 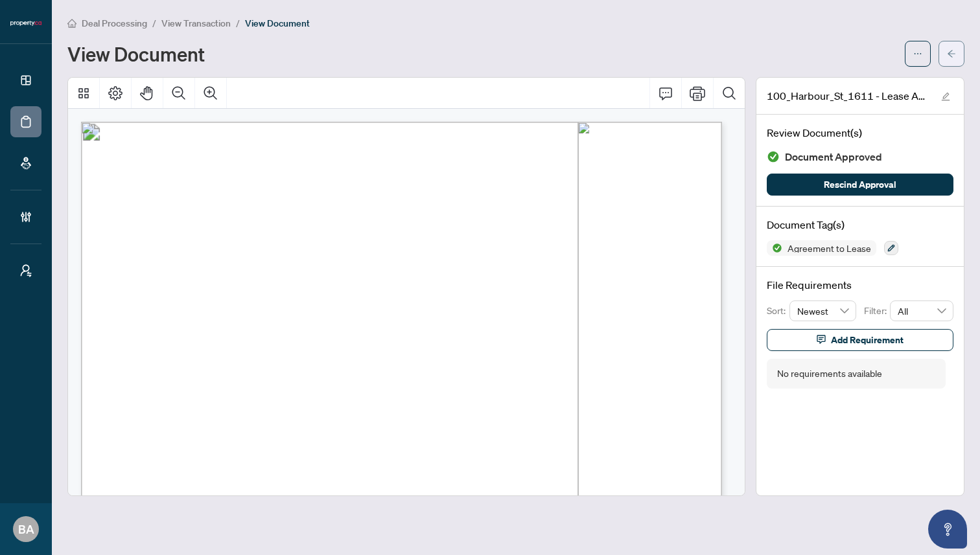 What do you see at coordinates (773, 157) in the screenshot?
I see `img: Document Status` at bounding box center [773, 157].